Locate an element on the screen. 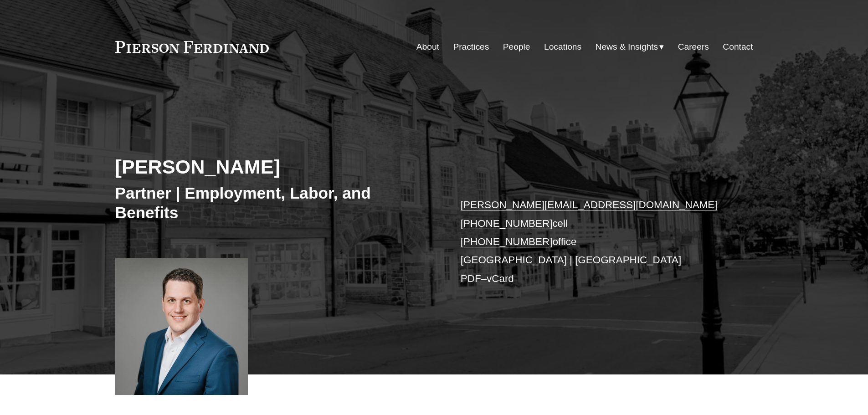  span: News & Insights is located at coordinates (627, 47).